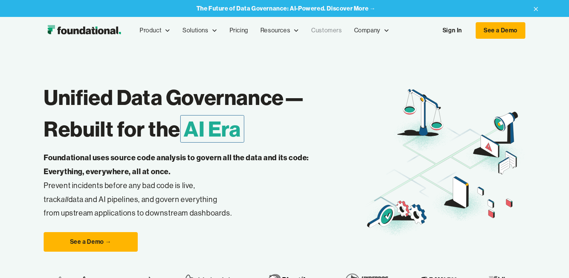  Describe the element at coordinates (65, 199) in the screenshot. I see `em: all` at that location.